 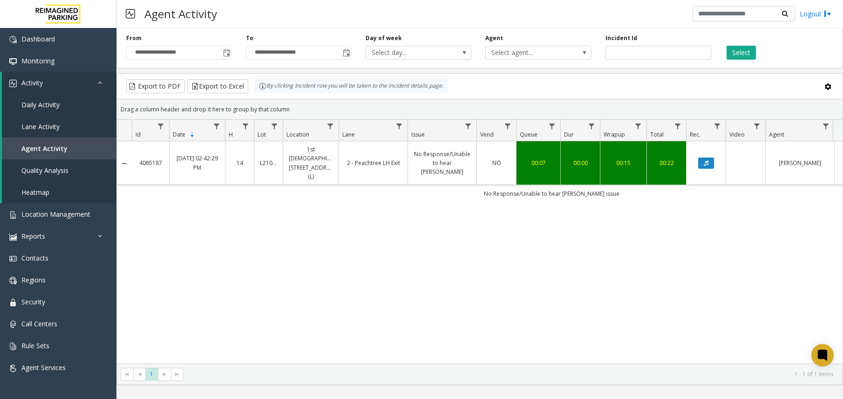 I want to click on a: Lane Filter Menu, so click(x=399, y=126).